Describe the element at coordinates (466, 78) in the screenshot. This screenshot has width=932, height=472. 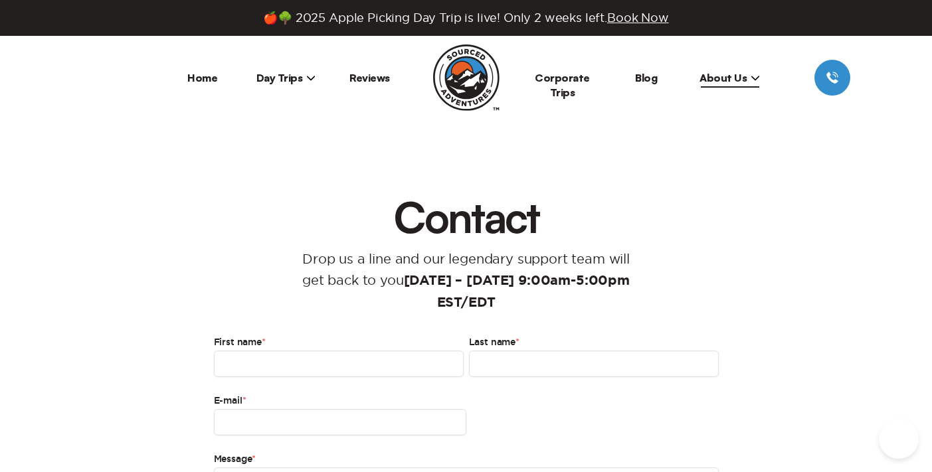
I see `img: Sourced Adventures company logo` at that location.